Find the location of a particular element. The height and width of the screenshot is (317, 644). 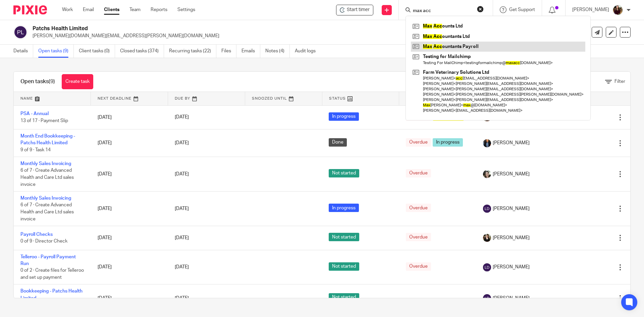

img: MaxAcc_Sep21_ElliDeanPhoto_030.jpg is located at coordinates (618, 10).